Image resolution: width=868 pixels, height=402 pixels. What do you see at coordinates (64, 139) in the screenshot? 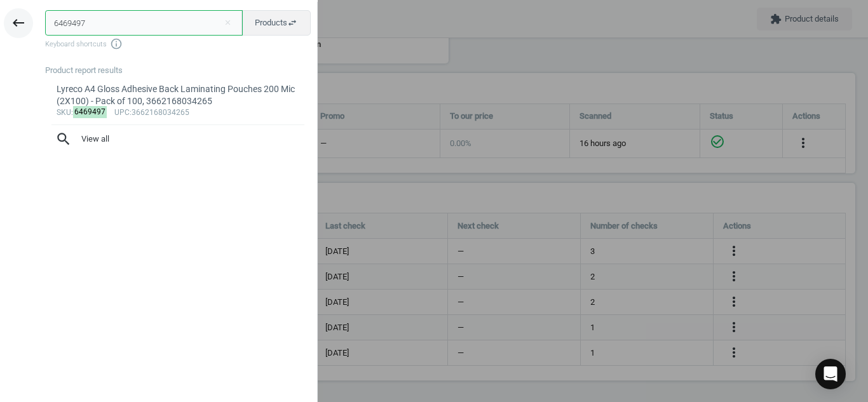
I see `i: search` at bounding box center [64, 139].